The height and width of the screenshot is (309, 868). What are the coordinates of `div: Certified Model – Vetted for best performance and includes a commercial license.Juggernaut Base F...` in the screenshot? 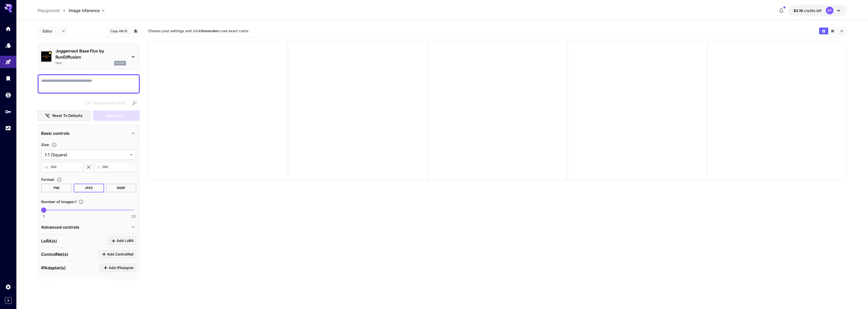 It's located at (89, 56).